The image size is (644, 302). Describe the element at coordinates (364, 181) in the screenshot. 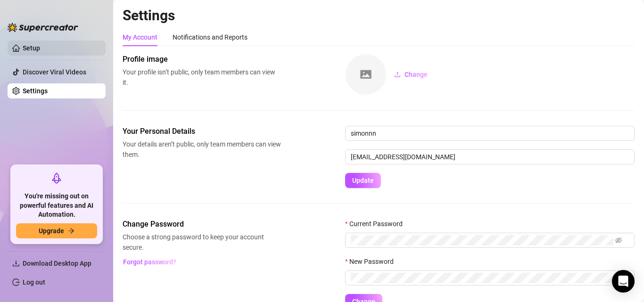

I see `button: Update` at that location.